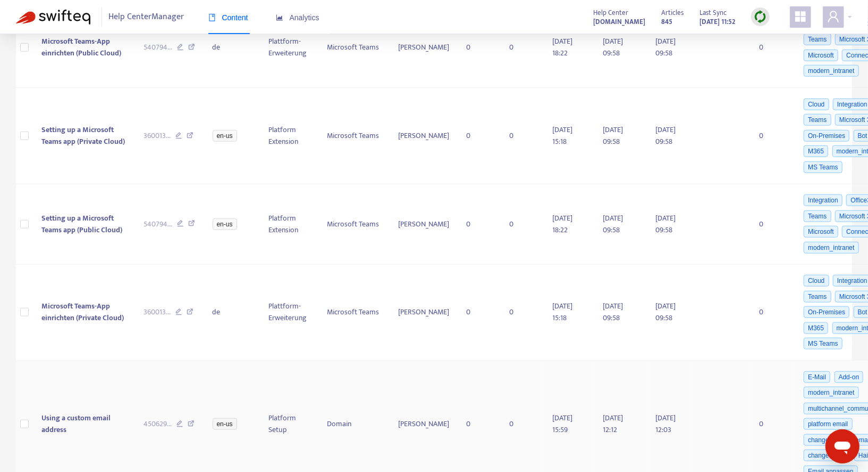 The width and height of the screenshot is (868, 472). What do you see at coordinates (146, 17) in the screenshot?
I see `span: Help Center Manager` at bounding box center [146, 17].